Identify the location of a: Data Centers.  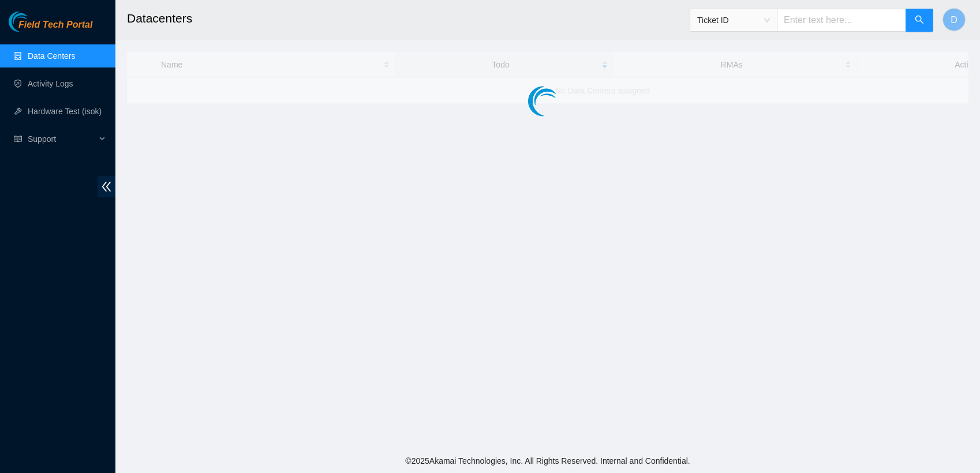
(51, 56).